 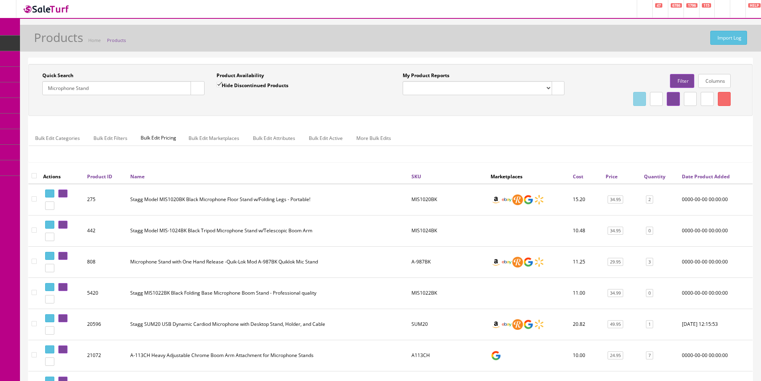 What do you see at coordinates (268, 230) in the screenshot?
I see `td: Stagg Model MIS-1024BK Black Tripod Microphone Stand w/Telescopic Boom Arm` at bounding box center [268, 230].